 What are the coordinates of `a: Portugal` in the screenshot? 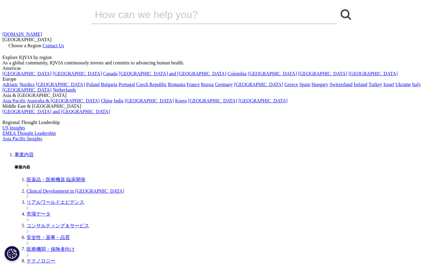 It's located at (127, 84).